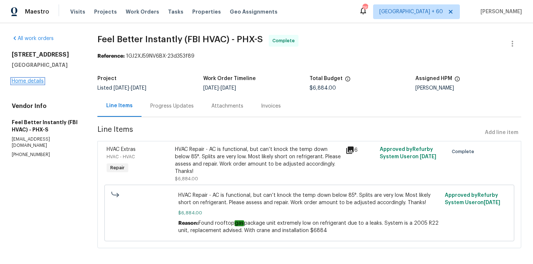 This screenshot has width=533, height=264. Describe the element at coordinates (46, 106) in the screenshot. I see `h4: Vendor Info` at that location.